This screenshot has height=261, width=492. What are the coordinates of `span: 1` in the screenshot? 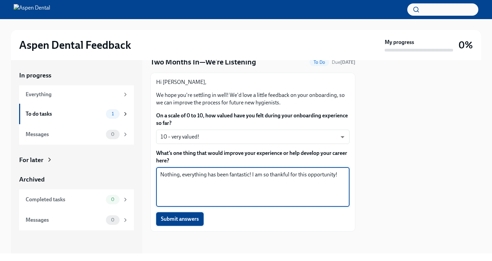 It's located at (113, 114).